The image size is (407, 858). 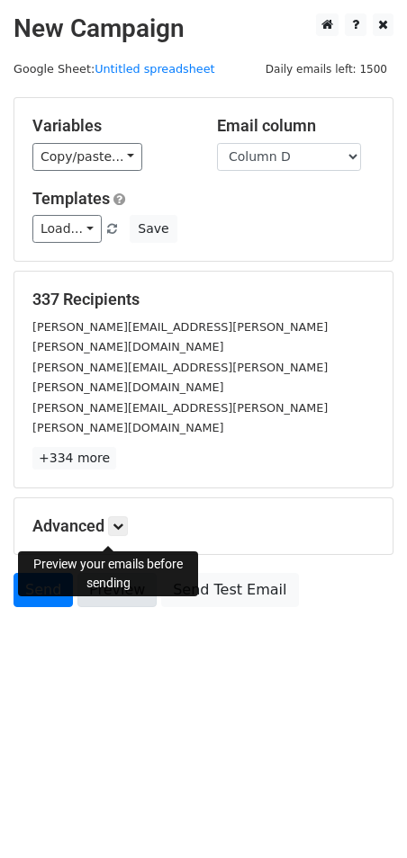 I want to click on span: Daily emails left: 1500, so click(x=326, y=69).